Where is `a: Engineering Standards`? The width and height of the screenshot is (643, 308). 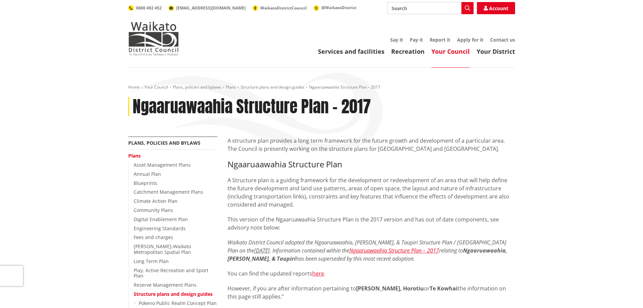 a: Engineering Standards is located at coordinates (160, 228).